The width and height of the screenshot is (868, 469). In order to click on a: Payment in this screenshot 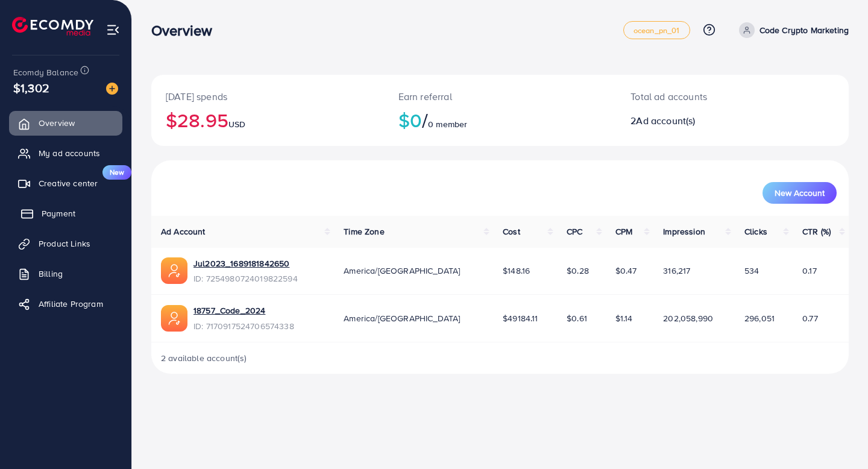, I will do `click(66, 214)`.